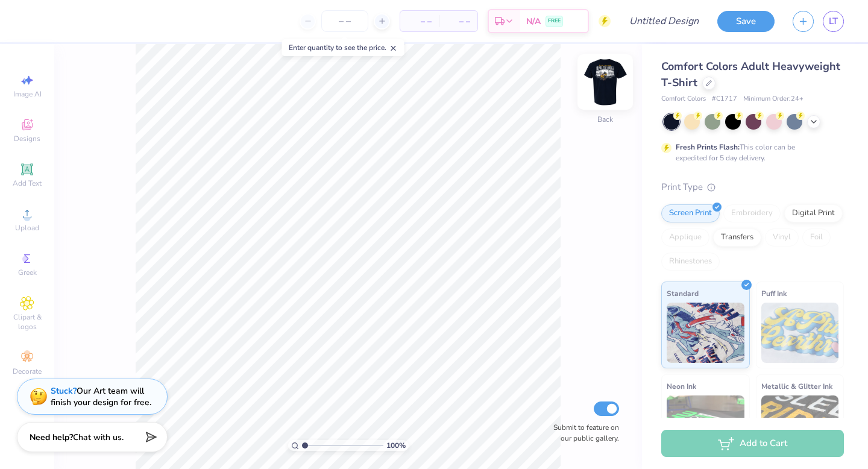  What do you see at coordinates (750, 152) in the screenshot?
I see `div: This color can be expedited for 5 day delivery.` at bounding box center [750, 152].